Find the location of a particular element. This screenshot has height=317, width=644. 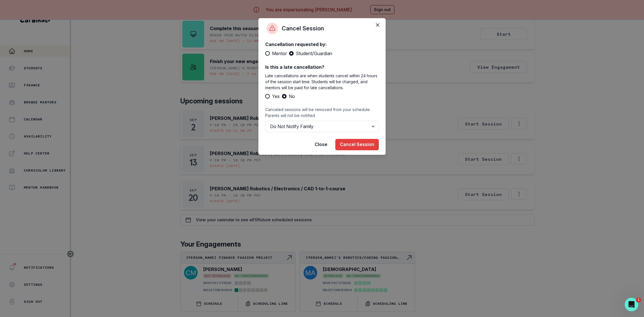

p: Canceled sessions will be removed from your schedule. Parents will not be notified. is located at coordinates (322, 112).